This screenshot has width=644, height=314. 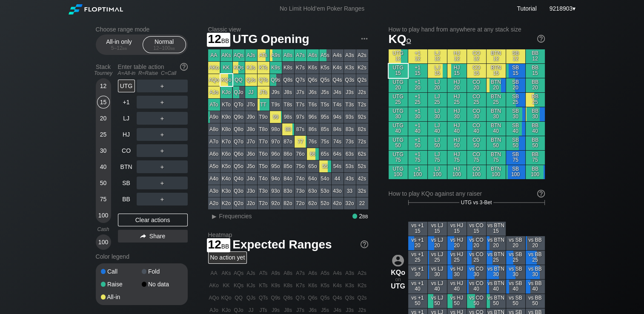 I want to click on div: Q5o, so click(x=239, y=166).